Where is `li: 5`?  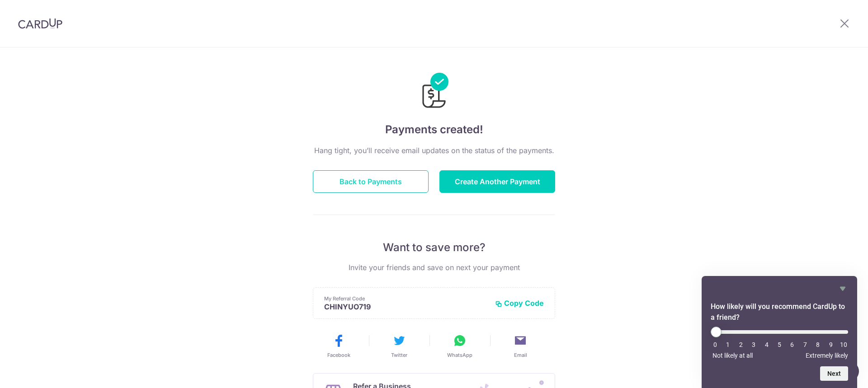 li: 5 is located at coordinates (779, 345).